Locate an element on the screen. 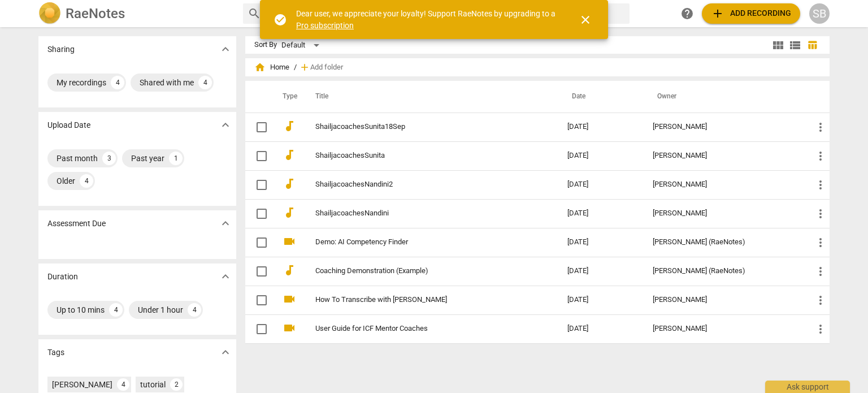 The height and width of the screenshot is (393, 868). span: view_module is located at coordinates (778, 45).